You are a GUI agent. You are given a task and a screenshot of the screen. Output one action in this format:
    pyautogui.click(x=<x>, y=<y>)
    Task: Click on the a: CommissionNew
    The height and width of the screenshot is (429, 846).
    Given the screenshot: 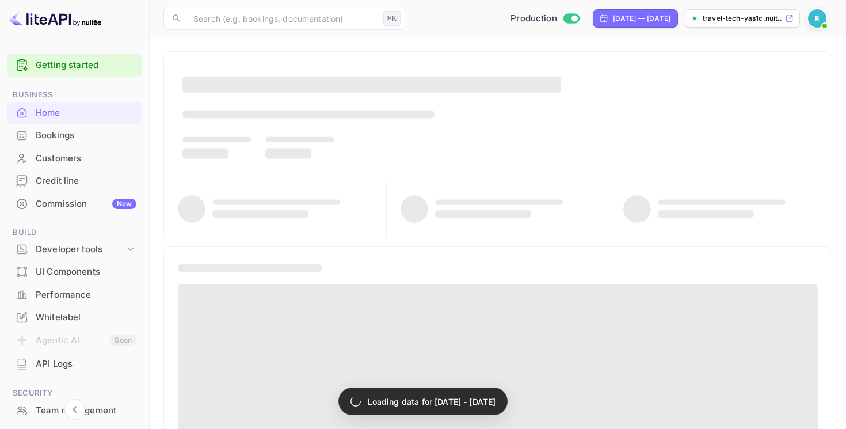 What is the action you would take?
    pyautogui.click(x=74, y=203)
    